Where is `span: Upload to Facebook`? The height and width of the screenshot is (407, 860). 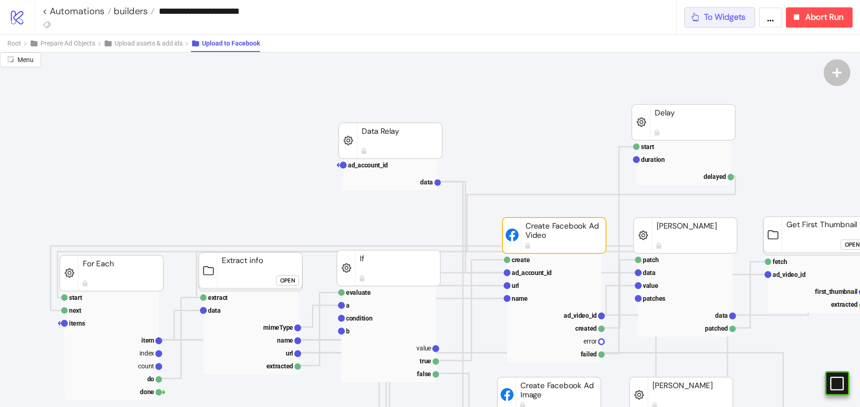
span: Upload to Facebook is located at coordinates (231, 43).